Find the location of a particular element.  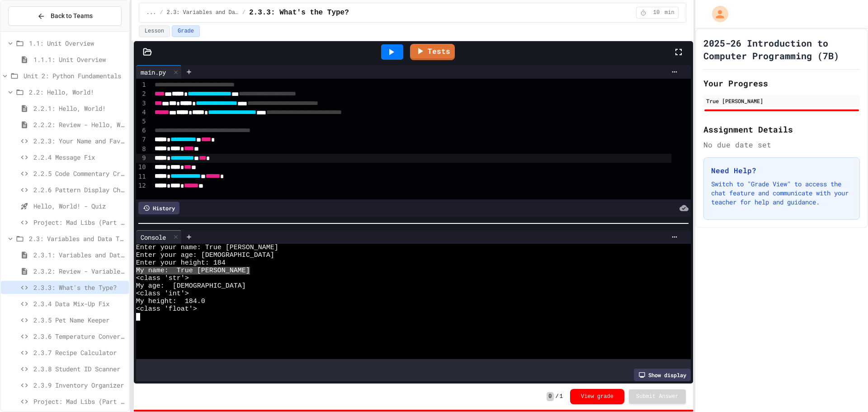

span: <class 'int'> is located at coordinates (162, 293).